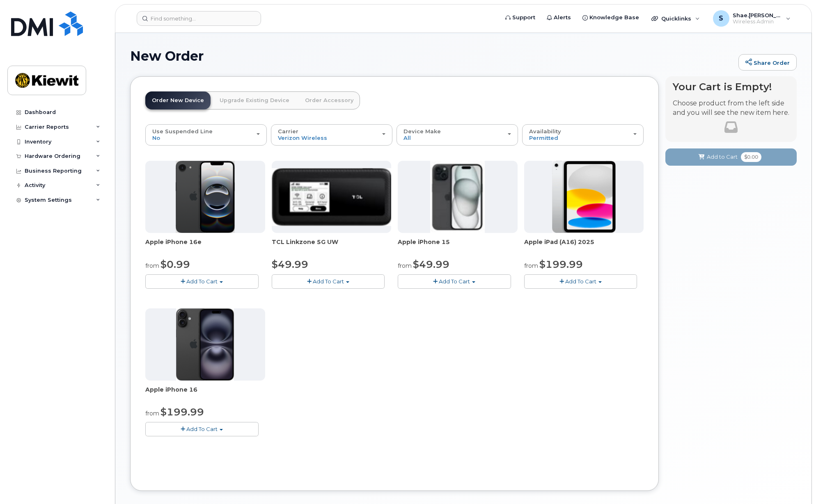 The image size is (816, 504). I want to click on span: All, so click(407, 138).